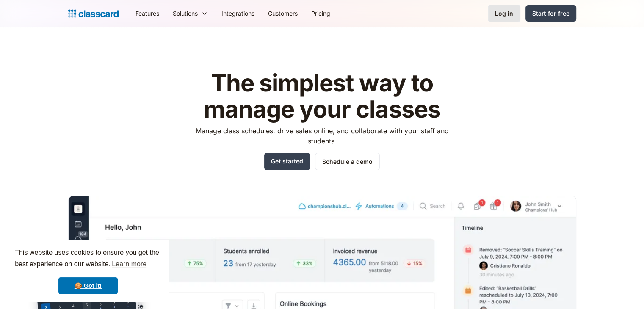  What do you see at coordinates (88, 271) in the screenshot?
I see `div: cookieconsent` at bounding box center [88, 271].